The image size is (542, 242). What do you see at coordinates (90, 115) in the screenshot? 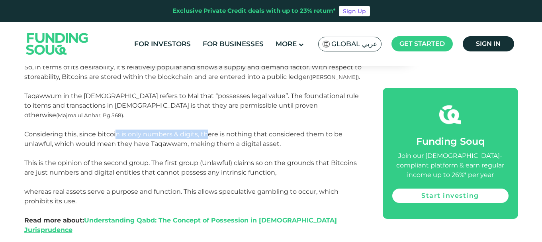
I see `span: (Majma ul Anhar, Pg 568).` at bounding box center [90, 115].